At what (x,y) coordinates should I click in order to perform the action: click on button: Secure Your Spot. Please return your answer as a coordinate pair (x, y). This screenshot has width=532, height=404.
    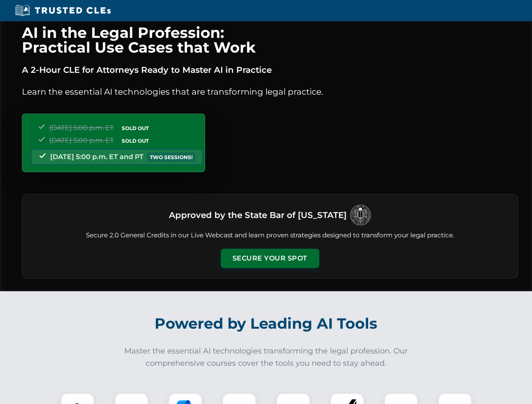
    Looking at the image, I should click on (270, 259).